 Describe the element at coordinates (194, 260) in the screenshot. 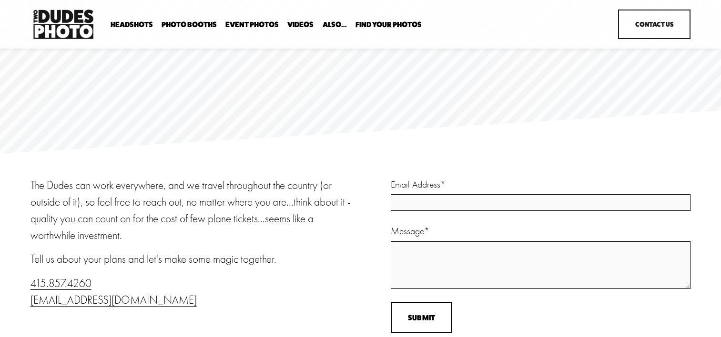

I see `p: Tell us about your plans and let's make some magic together.` at that location.